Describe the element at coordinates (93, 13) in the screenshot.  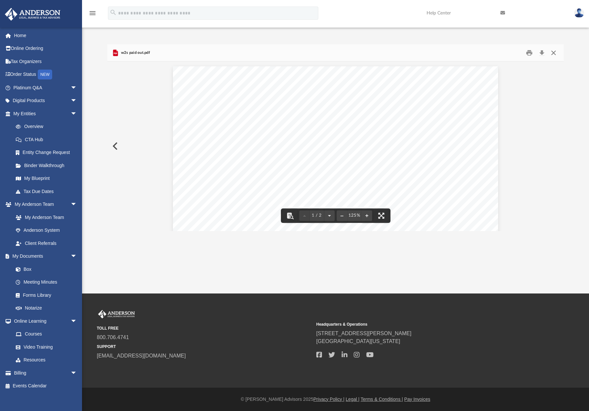
I see `i: menu` at that location.